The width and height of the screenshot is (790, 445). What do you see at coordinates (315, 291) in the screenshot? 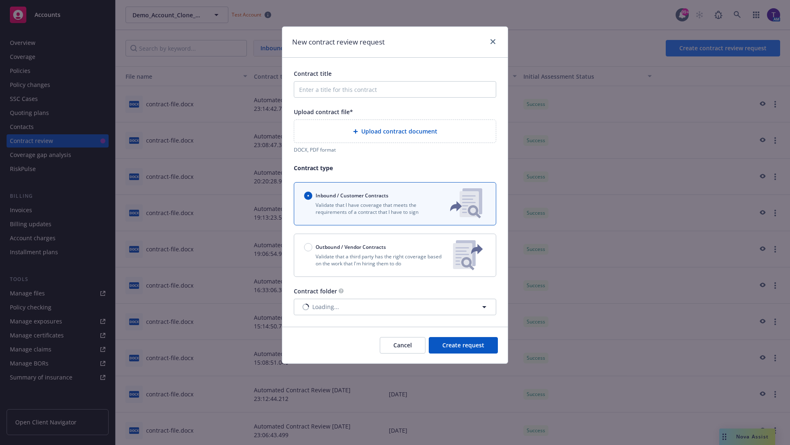
I see `span: Contract folder` at bounding box center [315, 291].